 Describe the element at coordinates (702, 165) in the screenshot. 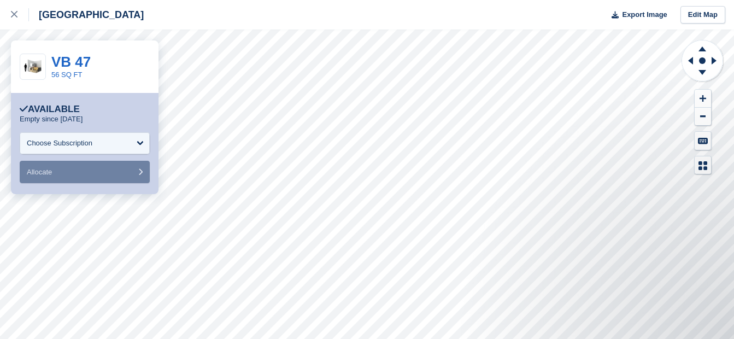

I see `button: Map Legend` at that location.